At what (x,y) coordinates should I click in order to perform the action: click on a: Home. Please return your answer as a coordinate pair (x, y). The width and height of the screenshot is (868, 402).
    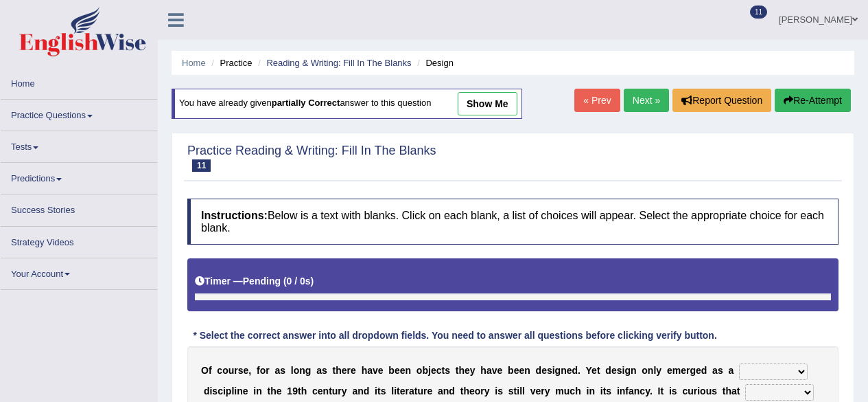
    Looking at the image, I should click on (79, 81).